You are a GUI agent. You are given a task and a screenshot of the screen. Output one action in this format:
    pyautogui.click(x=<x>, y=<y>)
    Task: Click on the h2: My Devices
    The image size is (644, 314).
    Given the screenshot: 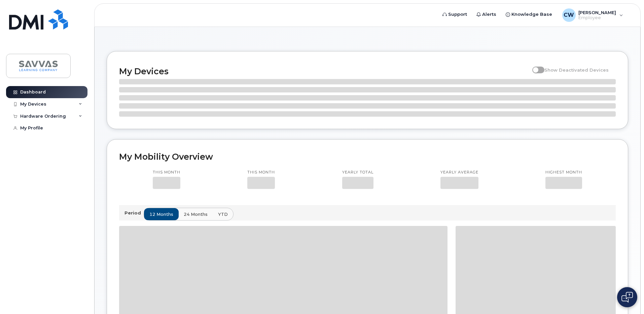 What is the action you would take?
    pyautogui.click(x=324, y=71)
    